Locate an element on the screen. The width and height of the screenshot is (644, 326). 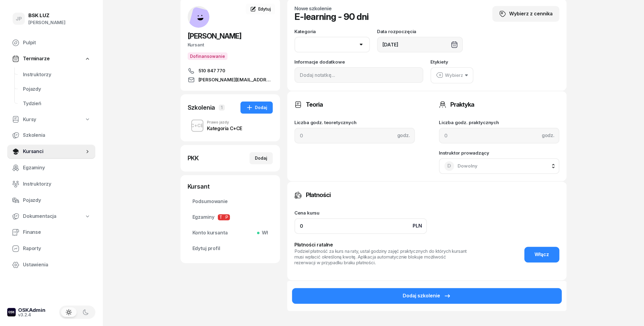
span: T is located at coordinates (221, 217).